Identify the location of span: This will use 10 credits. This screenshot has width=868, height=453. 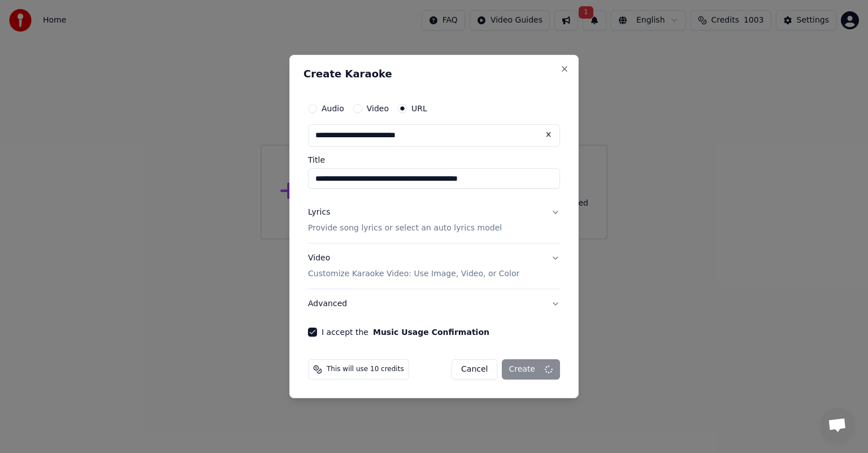
(365, 369).